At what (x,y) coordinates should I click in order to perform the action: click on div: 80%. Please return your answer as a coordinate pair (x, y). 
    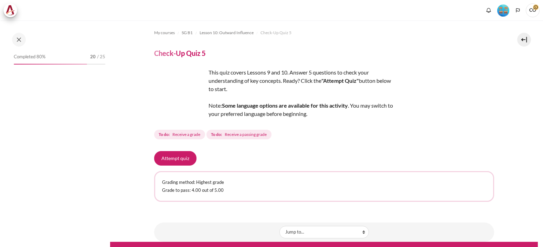
    Looking at the image, I should click on (50, 64).